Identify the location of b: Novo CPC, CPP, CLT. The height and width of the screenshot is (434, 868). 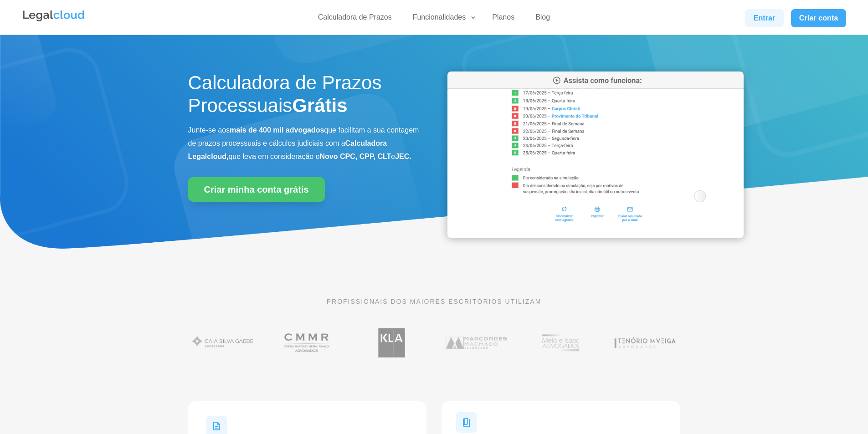
(355, 156).